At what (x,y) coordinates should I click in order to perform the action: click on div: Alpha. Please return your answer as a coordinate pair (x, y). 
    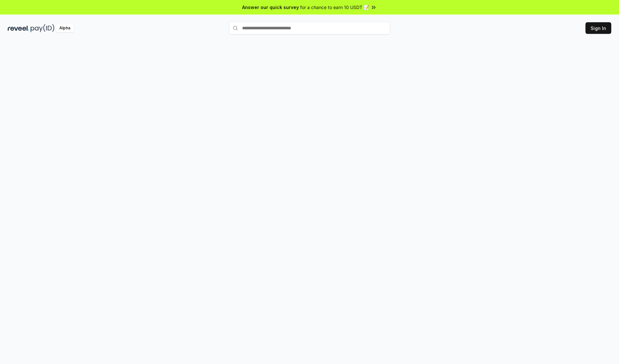
    Looking at the image, I should click on (65, 28).